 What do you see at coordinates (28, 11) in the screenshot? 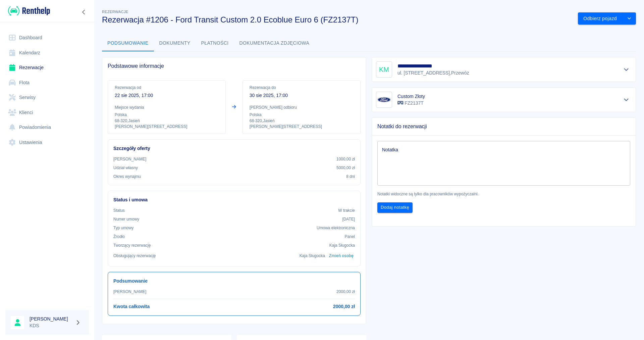
I see `a: Renthelp logo` at bounding box center [28, 11].